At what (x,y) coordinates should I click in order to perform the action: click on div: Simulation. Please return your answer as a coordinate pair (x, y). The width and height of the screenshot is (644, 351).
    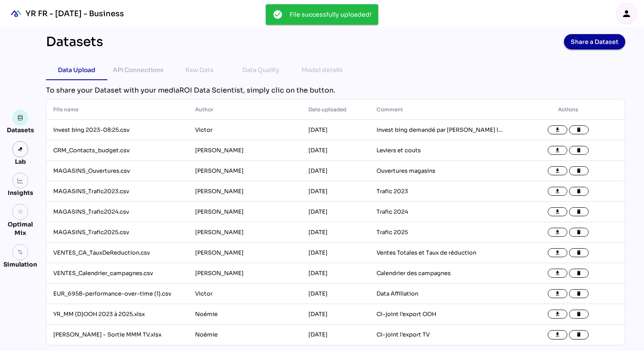
    Looking at the image, I should click on (20, 264).